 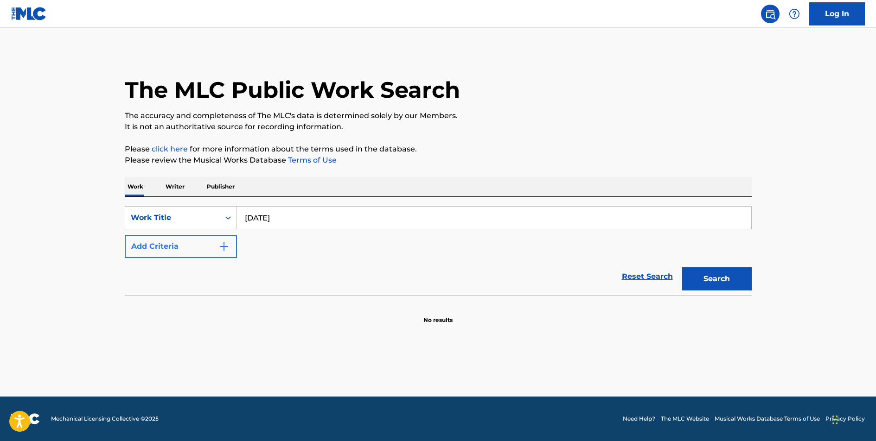 I want to click on p: Publisher, so click(x=221, y=187).